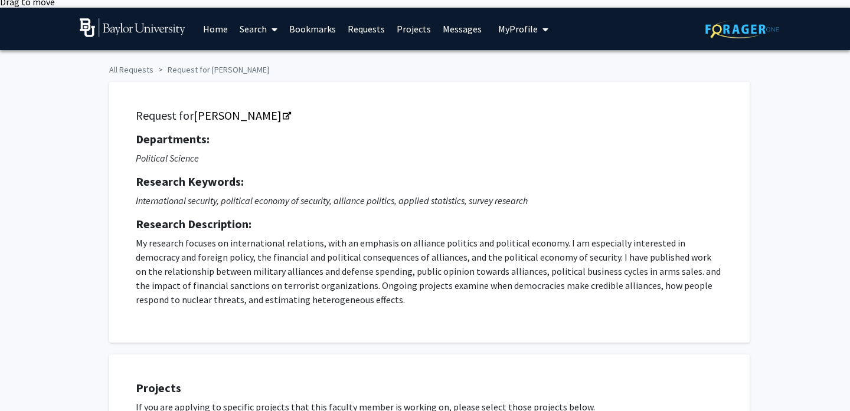 Image resolution: width=850 pixels, height=411 pixels. Describe the element at coordinates (312, 29) in the screenshot. I see `a: Bookmarks` at that location.